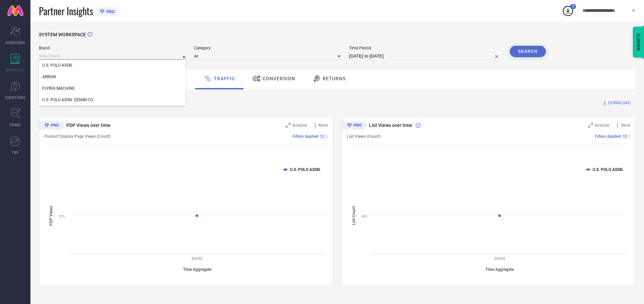 This screenshot has height=304, width=644. What do you see at coordinates (334, 79) in the screenshot?
I see `span: Returns` at bounding box center [334, 79].